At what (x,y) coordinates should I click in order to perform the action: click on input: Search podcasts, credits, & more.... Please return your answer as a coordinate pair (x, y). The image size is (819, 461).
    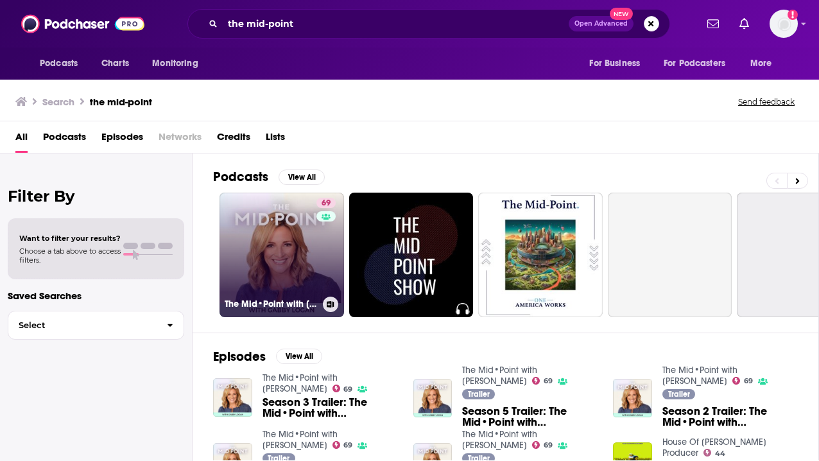
    Looking at the image, I should click on (396, 24).